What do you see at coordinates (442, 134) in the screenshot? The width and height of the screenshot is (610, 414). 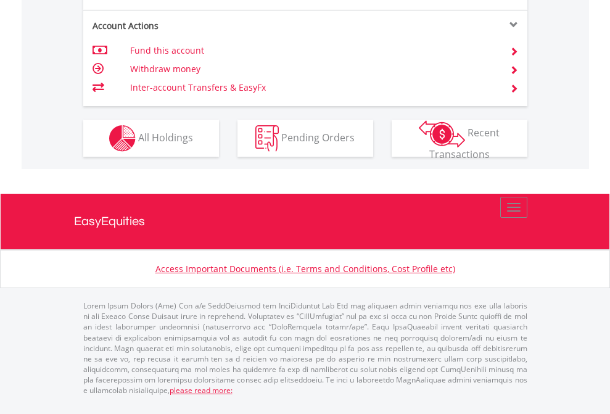 I see `img: transactions-zar-wht.png` at bounding box center [442, 134].